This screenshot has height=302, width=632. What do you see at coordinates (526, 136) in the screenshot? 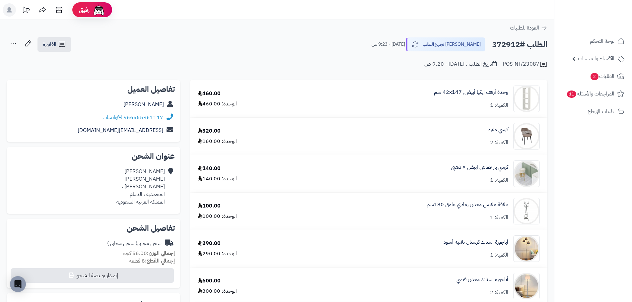
I see `img: 1681842377-110102260002%20-%202-90x90.png` at bounding box center [526, 136].